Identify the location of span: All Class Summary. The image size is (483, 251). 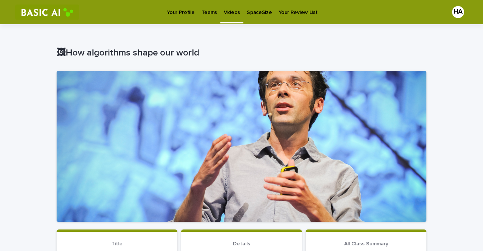
(366, 244).